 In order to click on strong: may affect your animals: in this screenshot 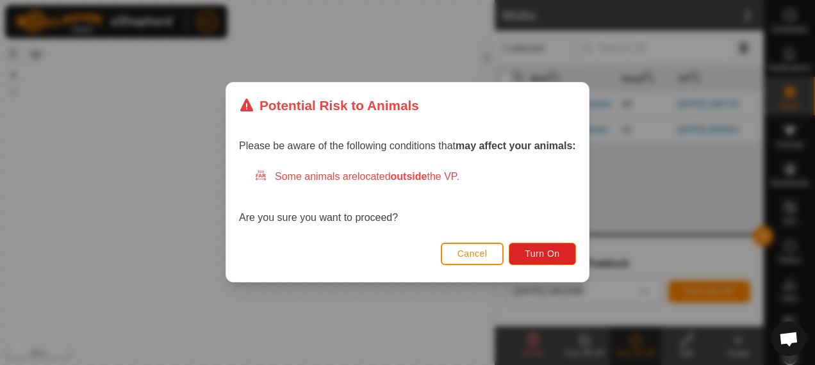, I will do `click(516, 146)`.